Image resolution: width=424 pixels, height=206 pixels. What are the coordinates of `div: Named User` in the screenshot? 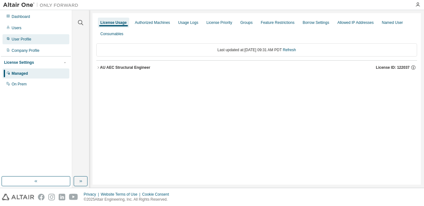 It's located at (392, 23).